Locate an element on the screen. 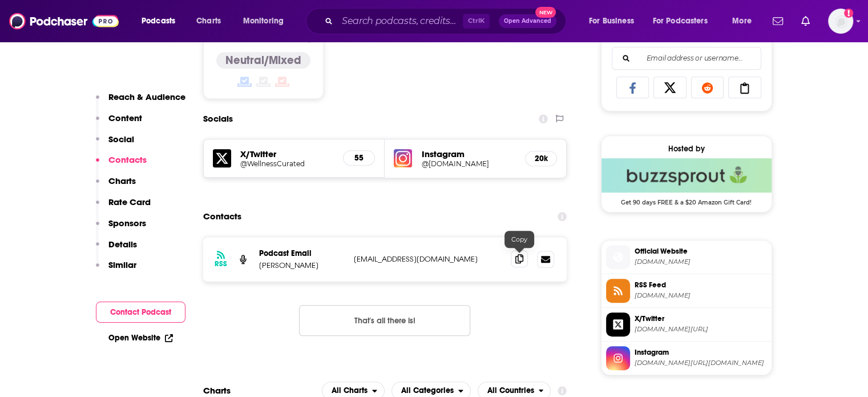  span: More is located at coordinates (742, 21).